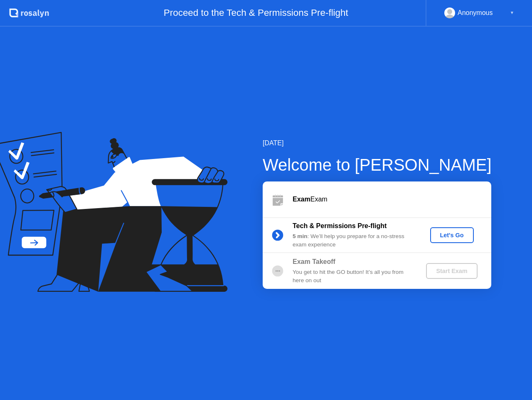  I want to click on div: Let's Go, so click(452, 235).